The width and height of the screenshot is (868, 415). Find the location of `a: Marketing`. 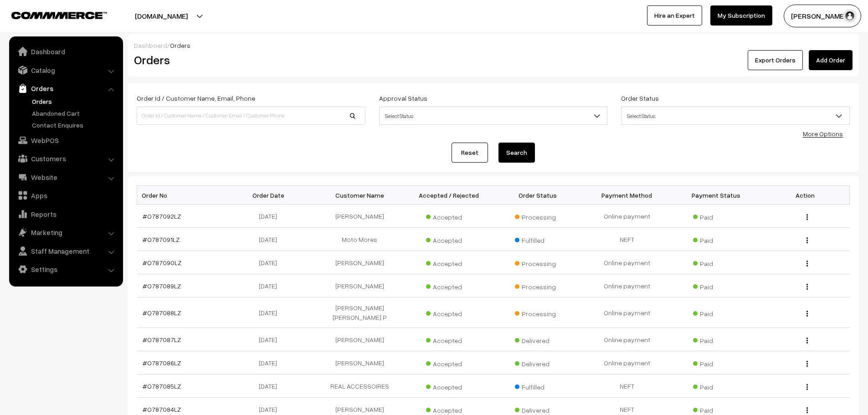

a: Marketing is located at coordinates (65, 232).